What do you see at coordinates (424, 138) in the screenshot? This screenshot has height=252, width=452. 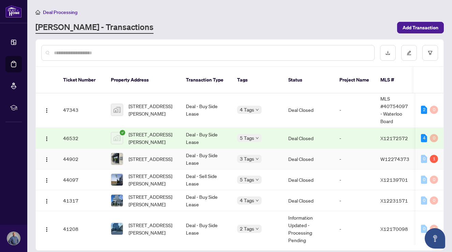 I see `div: 4` at bounding box center [424, 138].